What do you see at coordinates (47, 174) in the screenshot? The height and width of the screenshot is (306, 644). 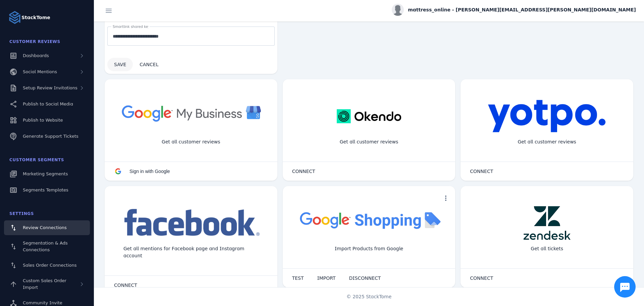 I see `a: Marketing Segments` at bounding box center [47, 174].